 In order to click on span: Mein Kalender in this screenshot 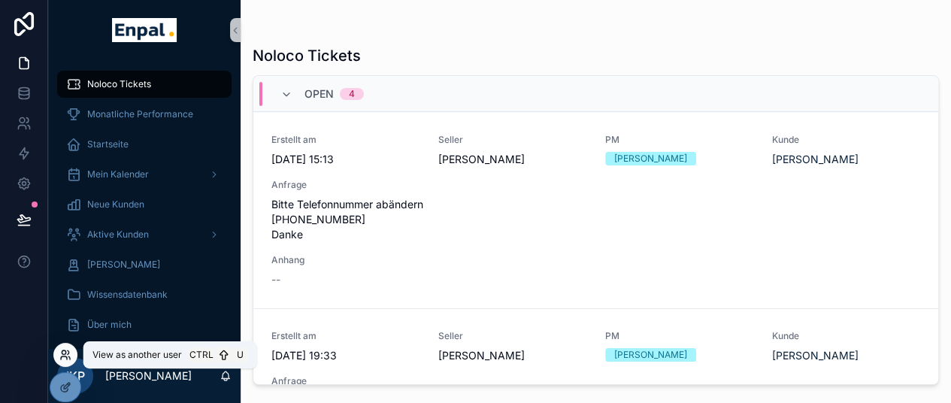, I will do `click(118, 174)`.